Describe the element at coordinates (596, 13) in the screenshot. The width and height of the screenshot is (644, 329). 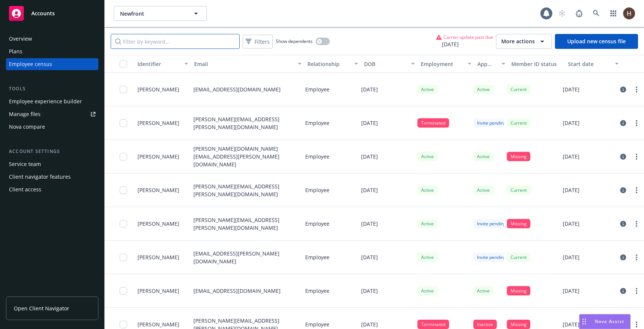
I see `a: Search` at that location.